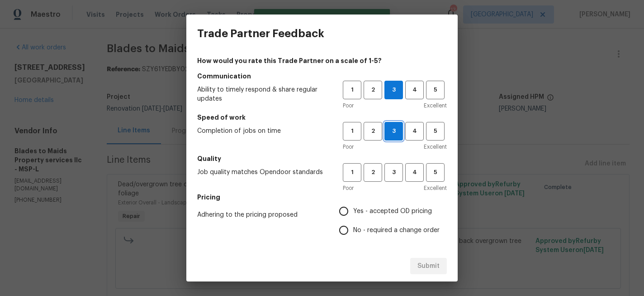 The image size is (644, 296). Describe the element at coordinates (397, 230) in the screenshot. I see `span: No - required a change order` at that location.